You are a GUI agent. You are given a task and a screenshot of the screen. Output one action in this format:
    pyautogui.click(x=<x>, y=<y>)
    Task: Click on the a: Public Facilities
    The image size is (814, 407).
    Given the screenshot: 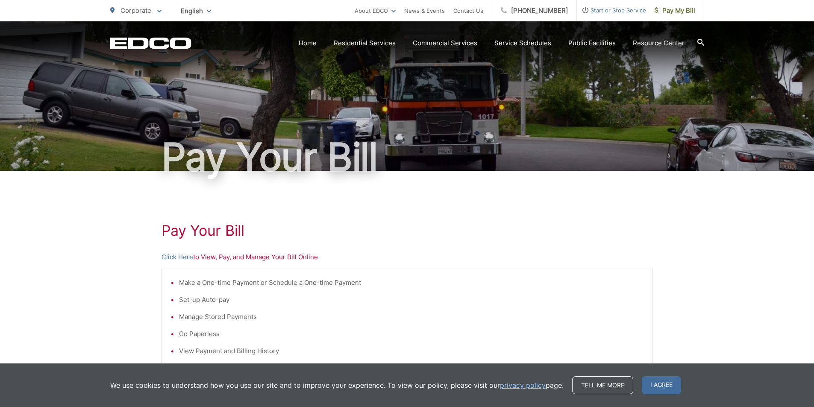 What is the action you would take?
    pyautogui.click(x=592, y=43)
    